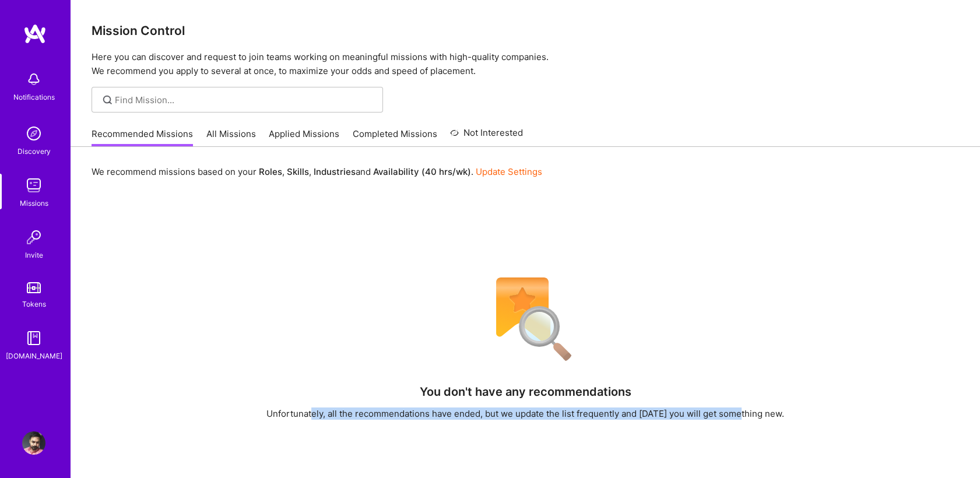 The image size is (980, 478). Describe the element at coordinates (33, 134) in the screenshot. I see `img: discovery` at that location.